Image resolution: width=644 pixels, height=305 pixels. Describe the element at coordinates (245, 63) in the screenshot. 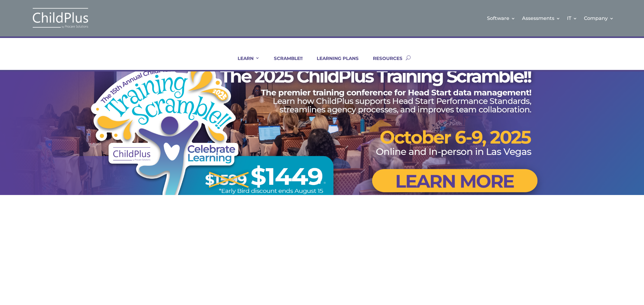

I see `a: LEARN` at that location.